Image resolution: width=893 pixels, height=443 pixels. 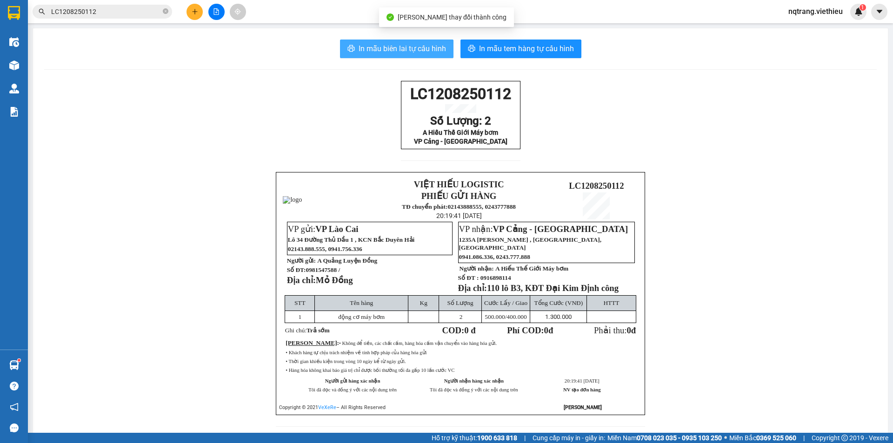 I want to click on span: Số Lượng: 2, so click(x=460, y=121).